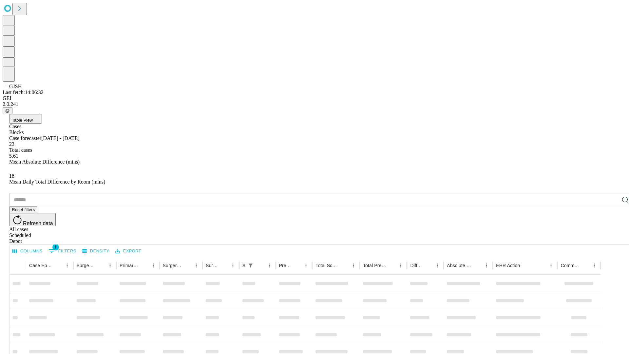 This screenshot has height=354, width=629. Describe the element at coordinates (14, 156) in the screenshot. I see `span: 5.61` at that location.